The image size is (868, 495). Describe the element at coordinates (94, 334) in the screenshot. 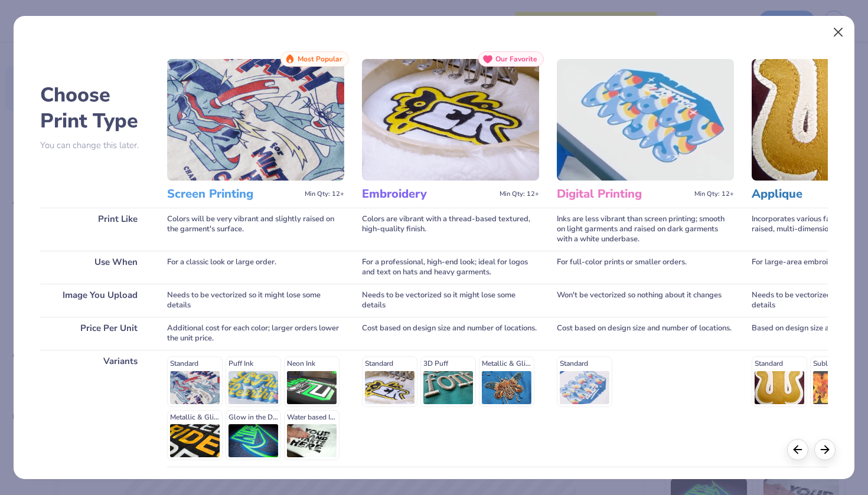

I see `div: Price Per Unit` at that location.